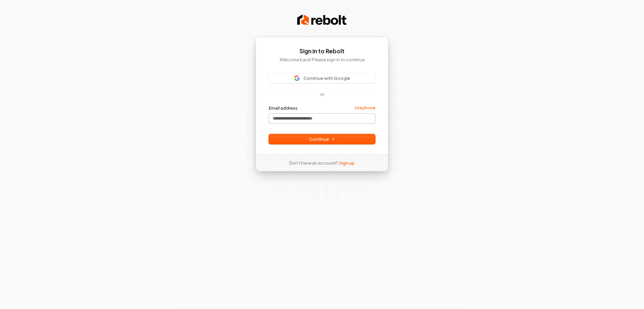  What do you see at coordinates (297, 78) in the screenshot?
I see `img: Sign in with Google` at bounding box center [297, 78].